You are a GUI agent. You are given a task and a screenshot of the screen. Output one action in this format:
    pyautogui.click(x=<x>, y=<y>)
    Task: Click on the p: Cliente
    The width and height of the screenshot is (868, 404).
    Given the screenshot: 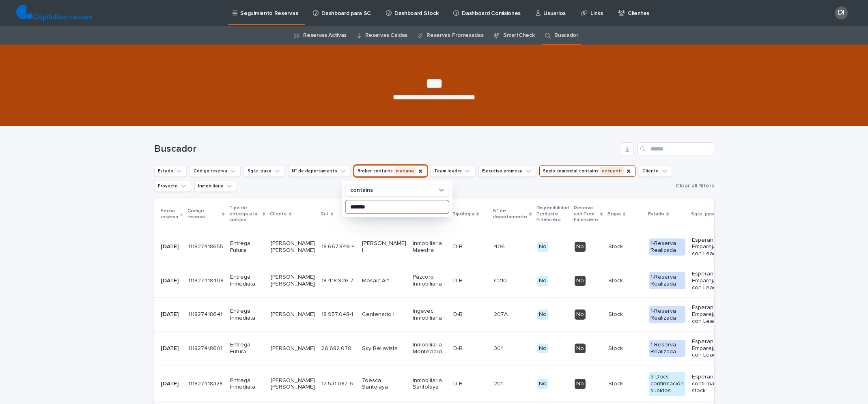 What is the action you would take?
    pyautogui.click(x=279, y=214)
    